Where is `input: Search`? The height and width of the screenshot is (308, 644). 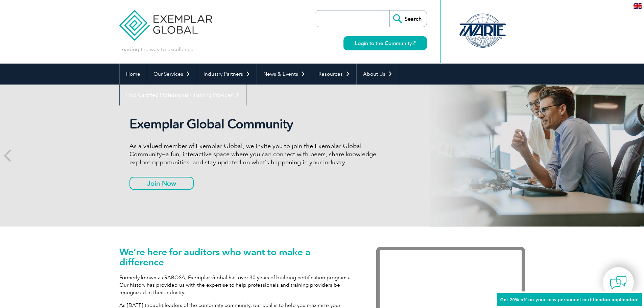 input: Search is located at coordinates (408, 19).